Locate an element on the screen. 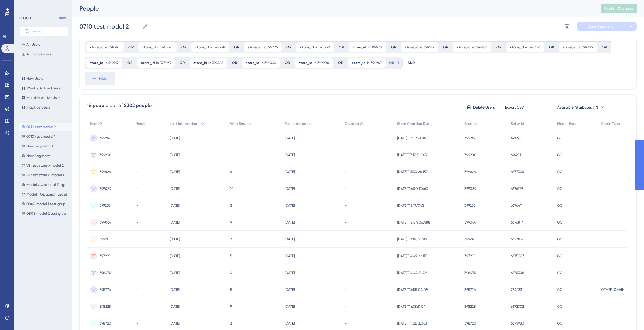 The image size is (644, 330). span: Filter is located at coordinates (103, 79).